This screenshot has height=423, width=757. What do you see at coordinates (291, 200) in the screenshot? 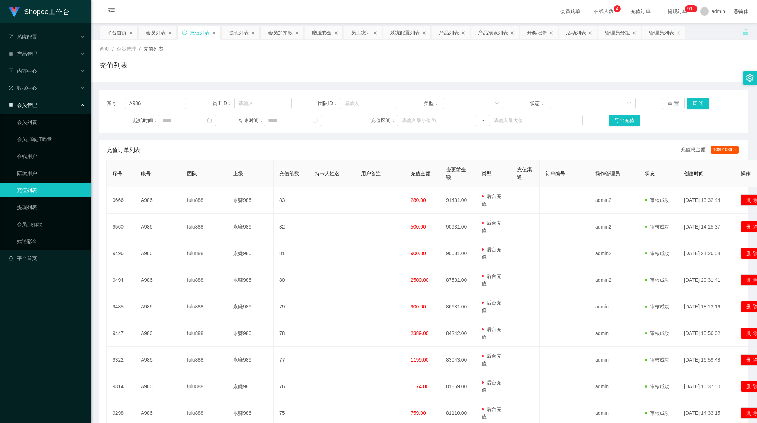
I see `td: 83` at bounding box center [291, 200].